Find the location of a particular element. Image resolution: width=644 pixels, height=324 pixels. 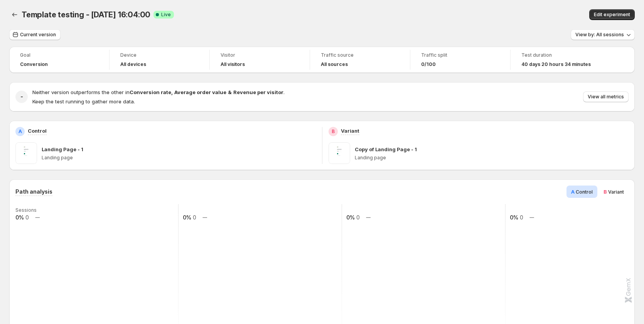

h2: A is located at coordinates (20, 131).